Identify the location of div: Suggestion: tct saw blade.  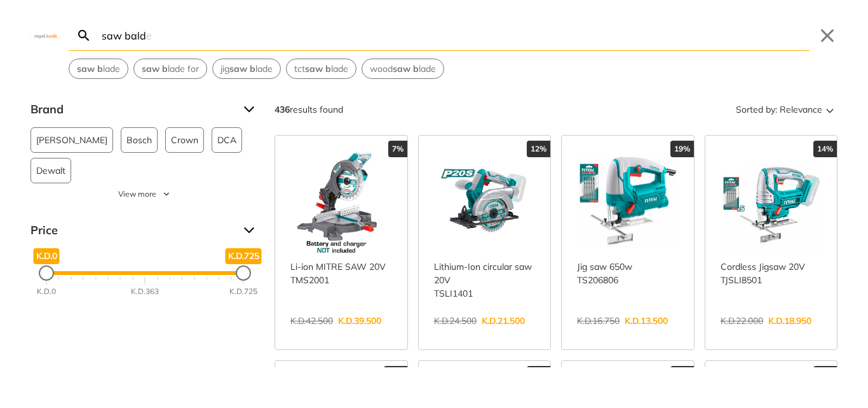
(321, 69).